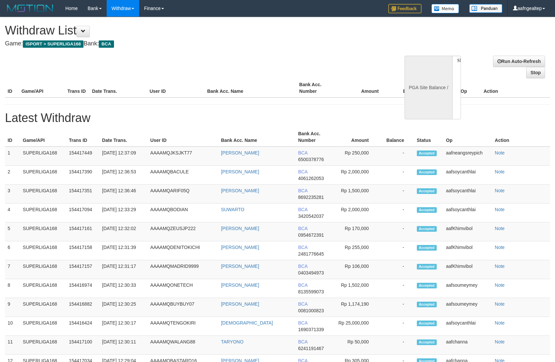 The height and width of the screenshot is (362, 555). Describe the element at coordinates (183, 307) in the screenshot. I see `td: AAAAMQBUYBUY07` at that location.